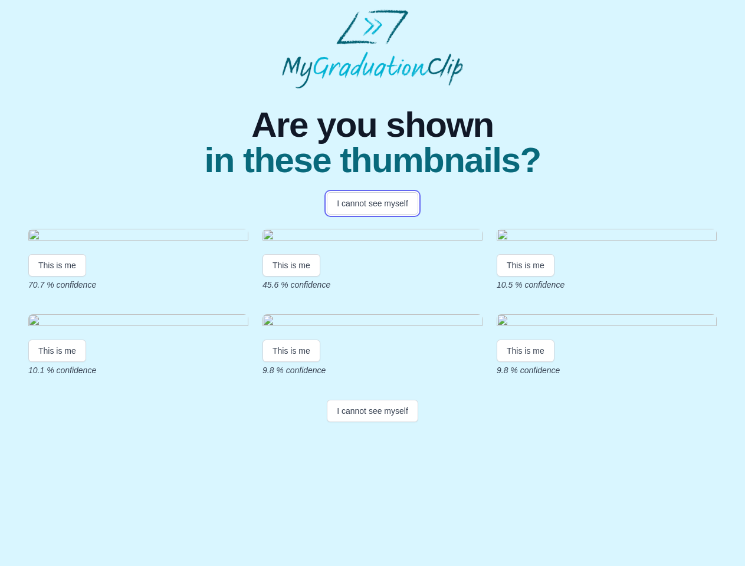 The height and width of the screenshot is (566, 745). What do you see at coordinates (606, 285) in the screenshot?
I see `p: 10.5 % confidence` at bounding box center [606, 285].